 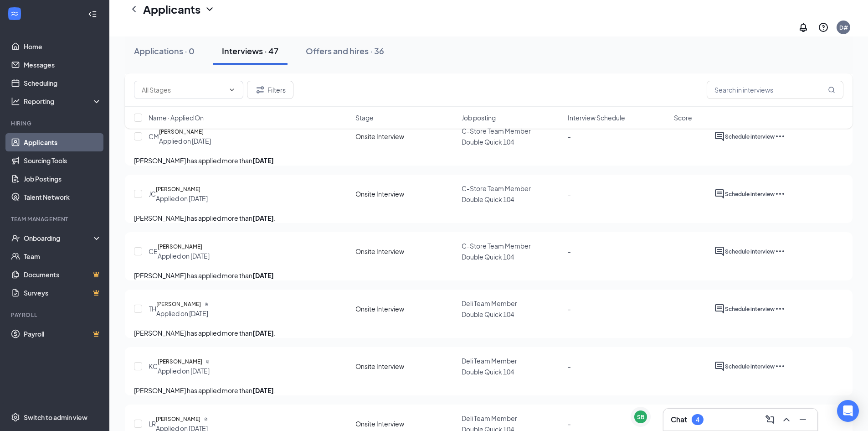 What do you see at coordinates (62, 65) in the screenshot?
I see `a: Messages` at bounding box center [62, 65].